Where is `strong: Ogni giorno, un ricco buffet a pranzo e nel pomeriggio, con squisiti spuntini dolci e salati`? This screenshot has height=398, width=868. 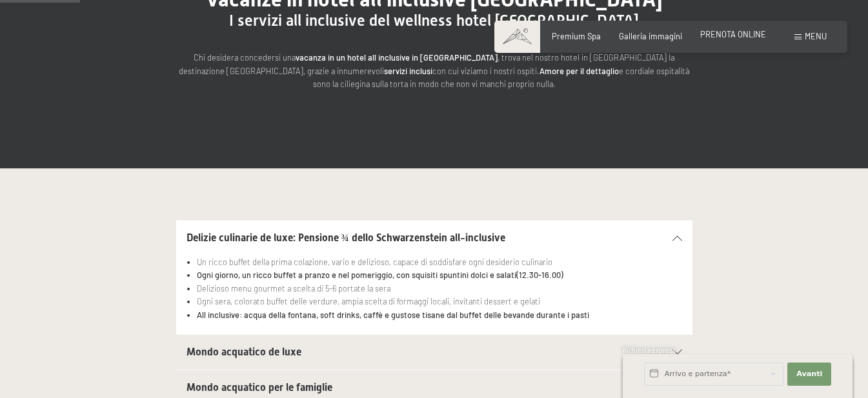 strong: Ogni giorno, un ricco buffet a pranzo e nel pomeriggio, con squisiti spuntini dolci e salati is located at coordinates (356, 275).